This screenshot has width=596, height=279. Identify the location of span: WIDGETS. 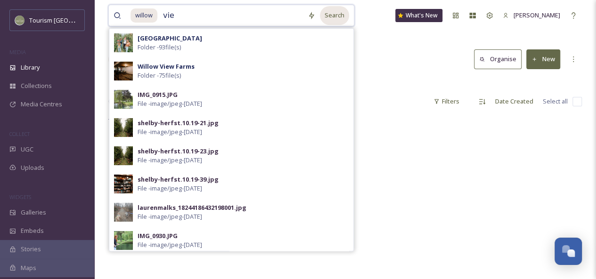
(20, 197).